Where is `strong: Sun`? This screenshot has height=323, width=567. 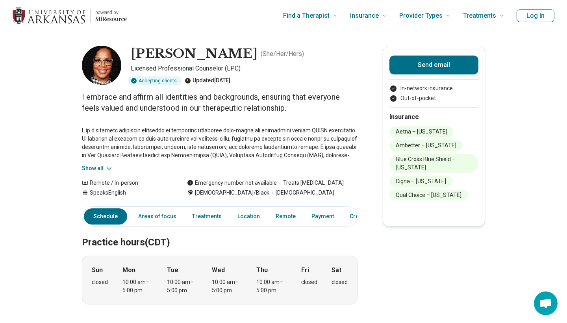 strong: Sun is located at coordinates (97, 270).